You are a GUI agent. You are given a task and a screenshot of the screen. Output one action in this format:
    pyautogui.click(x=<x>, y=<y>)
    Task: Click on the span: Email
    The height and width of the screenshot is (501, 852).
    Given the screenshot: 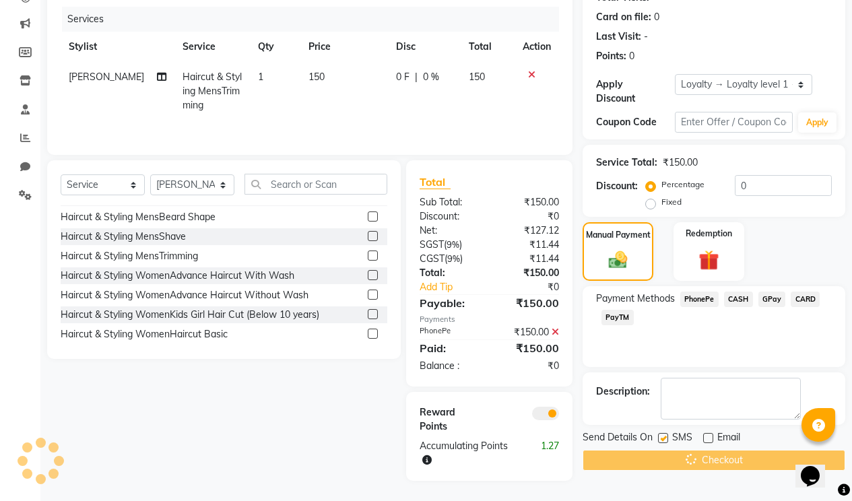 What is the action you would take?
    pyautogui.click(x=729, y=438)
    